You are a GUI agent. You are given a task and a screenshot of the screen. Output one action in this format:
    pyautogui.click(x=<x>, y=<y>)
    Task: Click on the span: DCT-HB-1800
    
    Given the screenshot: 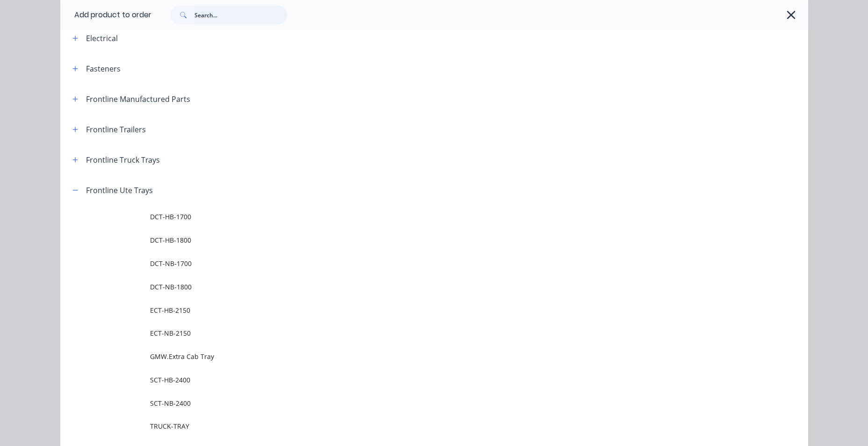 What is the action you would take?
    pyautogui.click(x=413, y=240)
    